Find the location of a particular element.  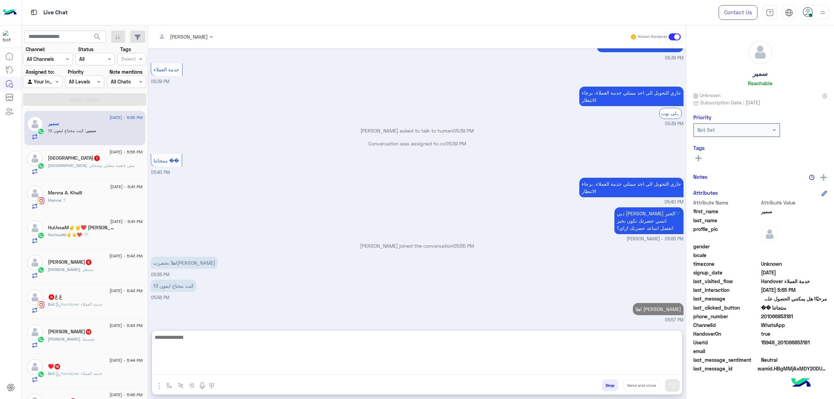

p: 16/9/2025, 5:39 PM is located at coordinates (632, 96).